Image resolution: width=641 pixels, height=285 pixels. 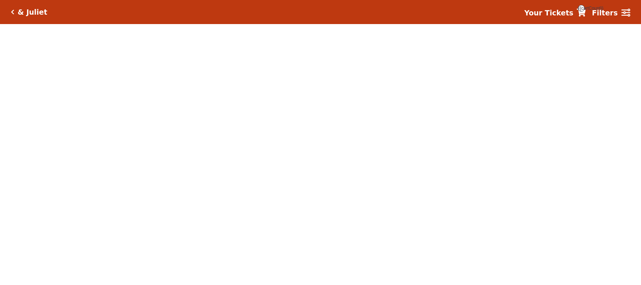 I want to click on strong: Filters, so click(x=605, y=13).